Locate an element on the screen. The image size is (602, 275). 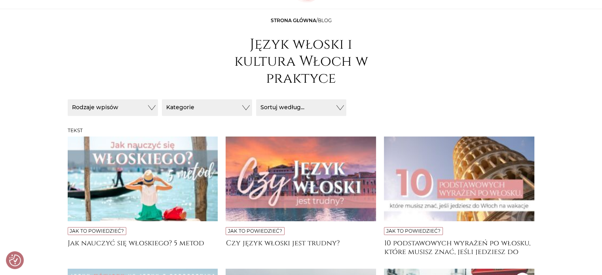
h4: Jak nauczyć się włoskiego? 5 metod is located at coordinates (143, 247).